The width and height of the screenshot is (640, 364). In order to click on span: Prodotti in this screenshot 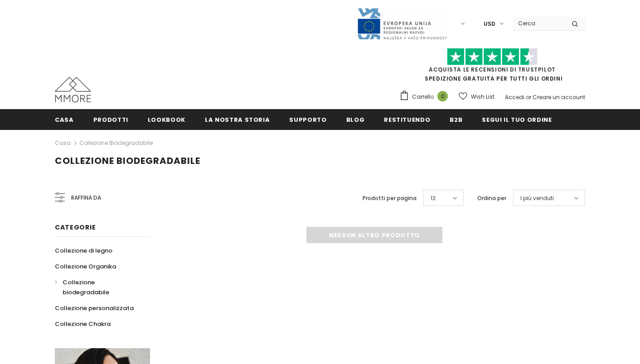, I will do `click(111, 120)`.